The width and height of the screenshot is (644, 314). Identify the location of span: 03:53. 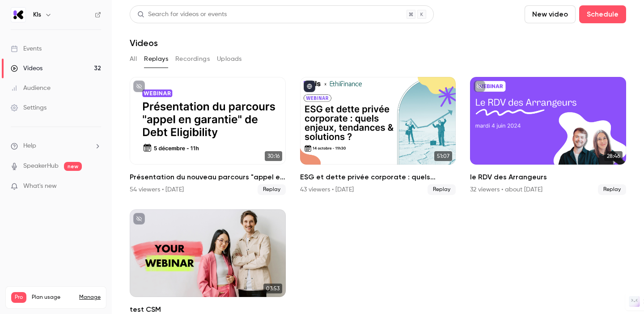
(273, 288).